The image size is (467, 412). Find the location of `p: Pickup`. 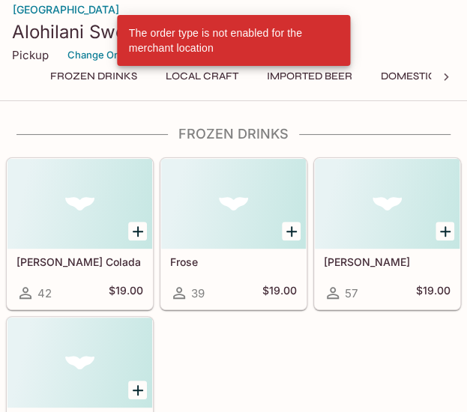

p: Pickup is located at coordinates (30, 55).